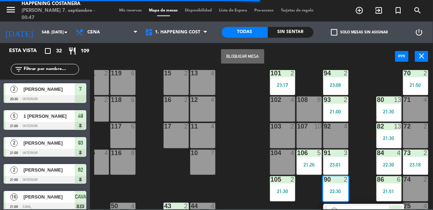 The width and height of the screenshot is (433, 210). Describe the element at coordinates (389, 112) in the screenshot. I see `div: 21:30` at that location.